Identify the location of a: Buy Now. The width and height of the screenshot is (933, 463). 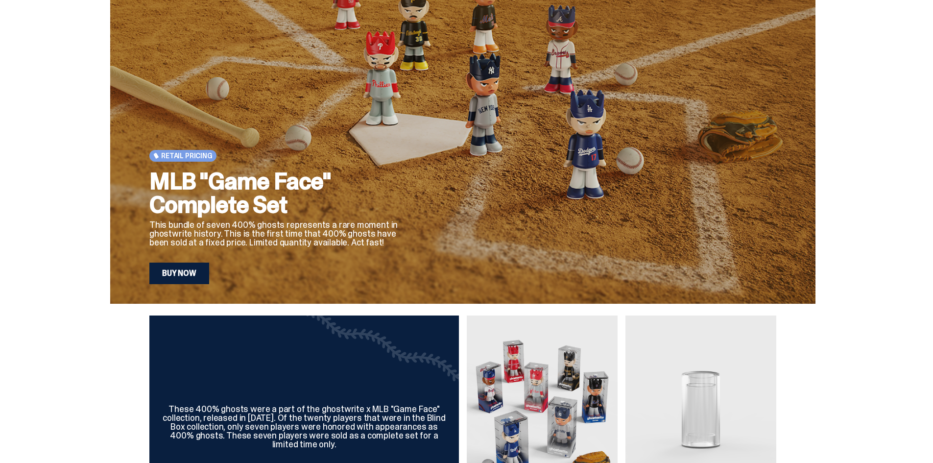
(179, 273).